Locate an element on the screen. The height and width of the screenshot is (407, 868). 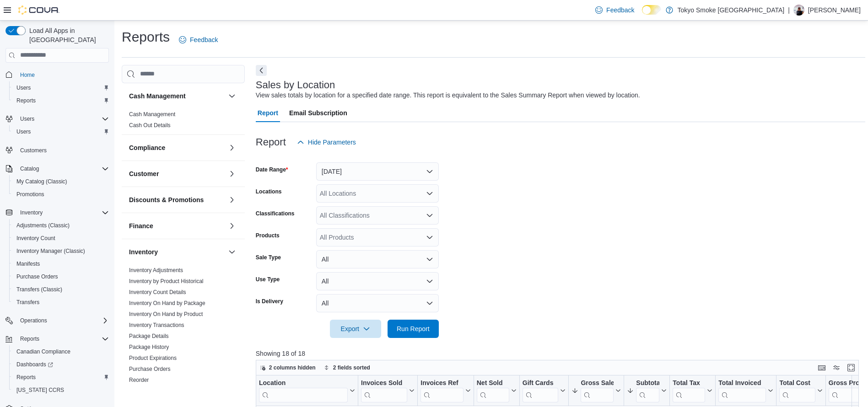
a: Promotions is located at coordinates (30, 194).